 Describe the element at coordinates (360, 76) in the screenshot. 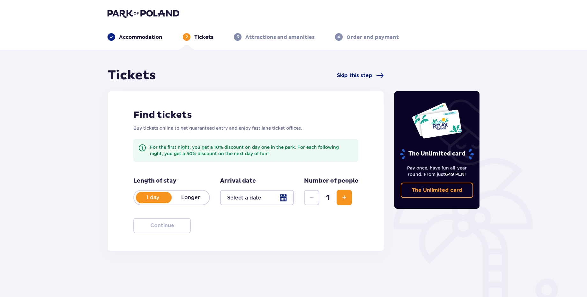

I see `a: Skip this step` at that location.